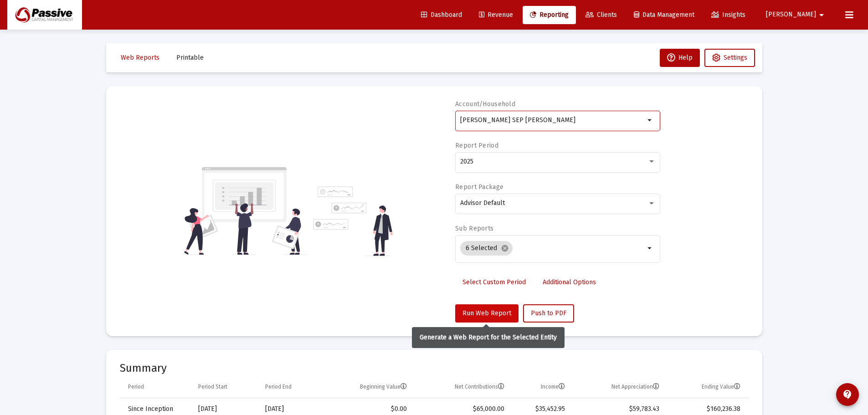  I want to click on span: Reporting, so click(549, 15).